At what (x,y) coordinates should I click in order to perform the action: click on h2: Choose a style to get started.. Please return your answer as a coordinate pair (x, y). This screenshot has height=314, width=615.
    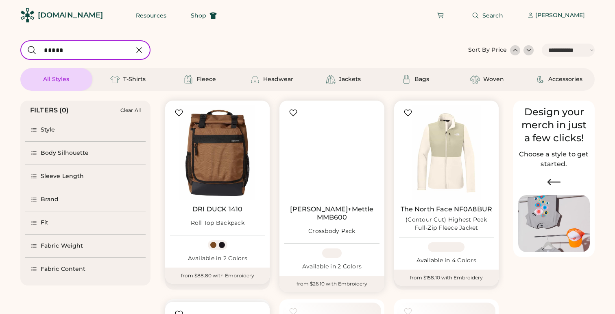
    Looking at the image, I should click on (554, 159).